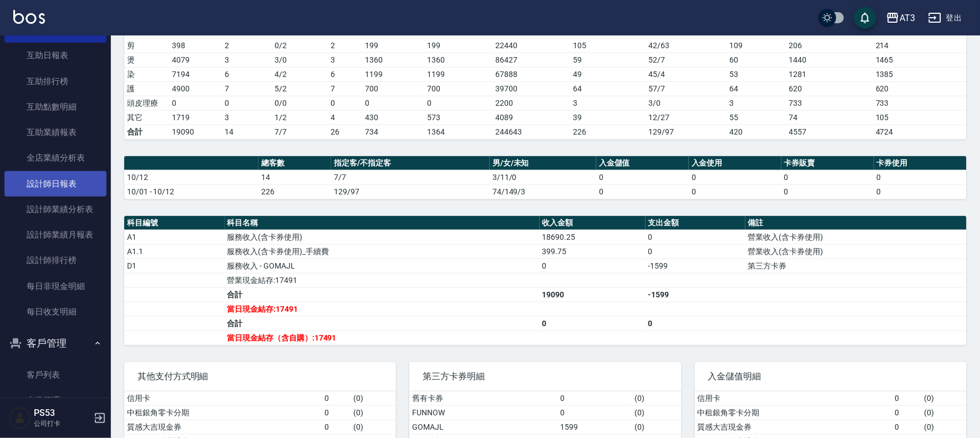  I want to click on td: 1599, so click(595, 427).